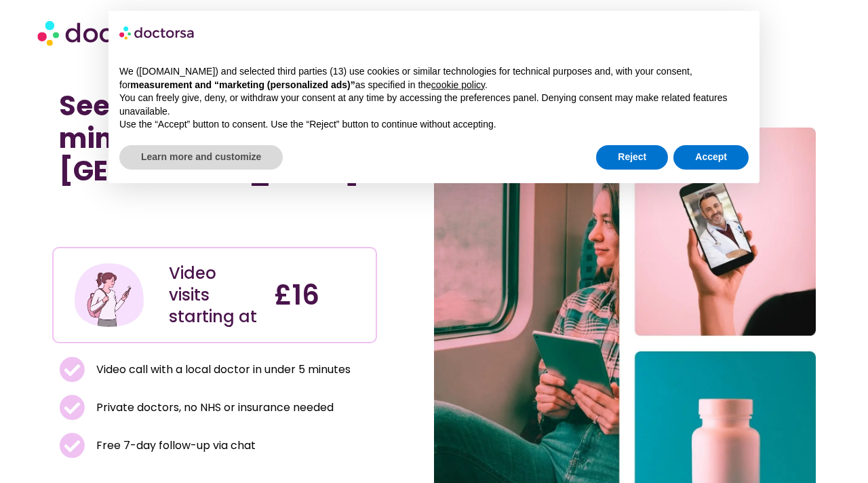 The image size is (868, 483). I want to click on a: cookie policy, so click(458, 85).